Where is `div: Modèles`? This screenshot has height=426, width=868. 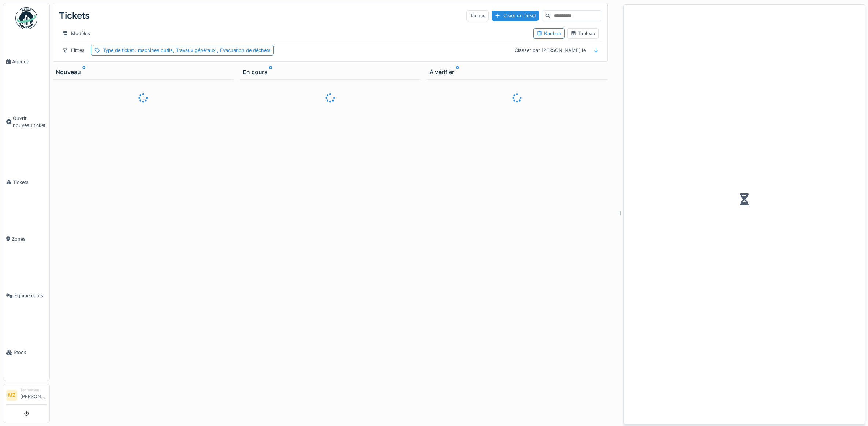
div: Modèles is located at coordinates (76, 33).